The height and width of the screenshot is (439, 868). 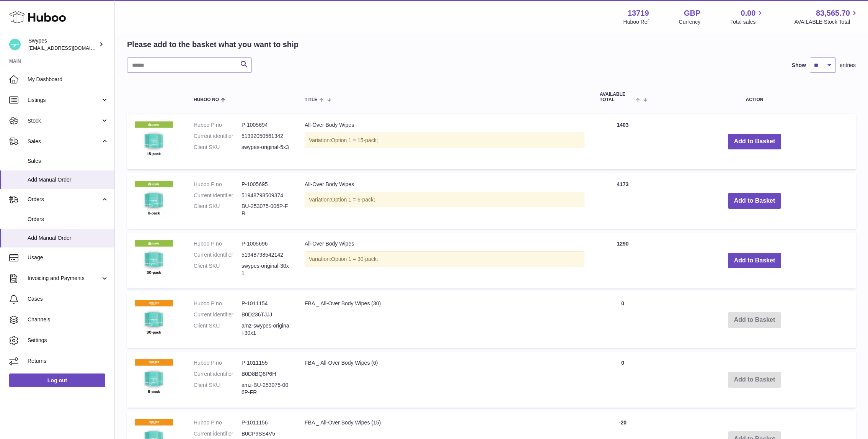 I want to click on span: Option 1 = 15-pack;, so click(x=354, y=140).